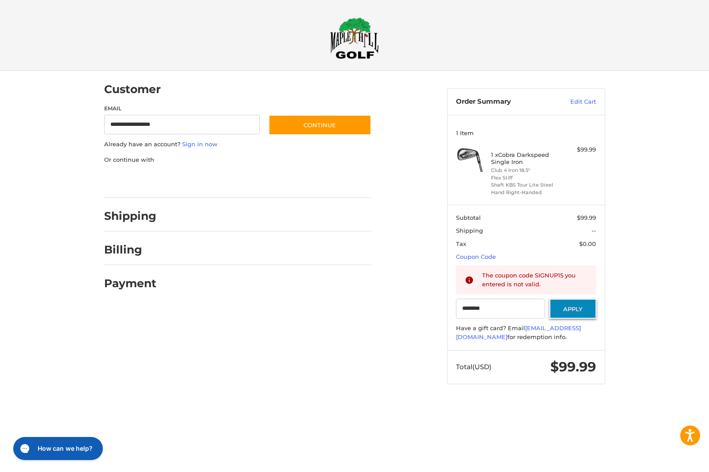  I want to click on li: Shaft KBS Tour Lite Steel, so click(525, 185).